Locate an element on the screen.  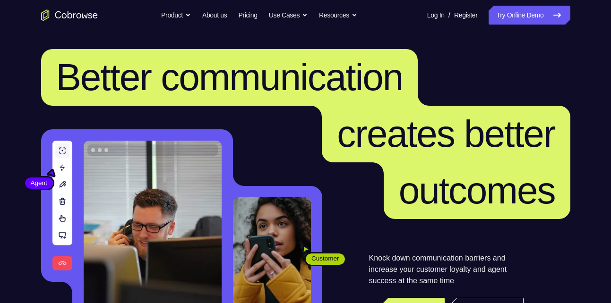
span: creates better is located at coordinates (446, 134).